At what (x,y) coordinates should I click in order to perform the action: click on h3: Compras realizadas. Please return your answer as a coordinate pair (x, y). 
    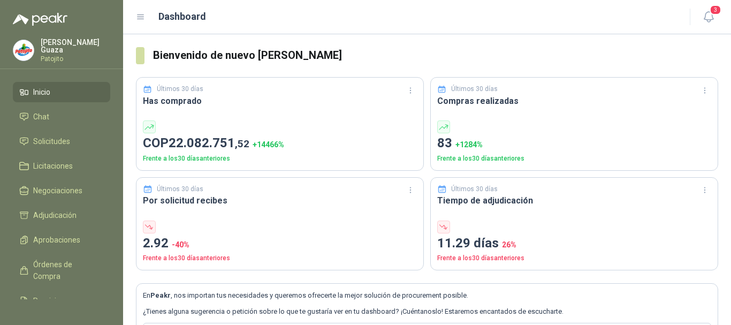
    Looking at the image, I should click on (574, 101).